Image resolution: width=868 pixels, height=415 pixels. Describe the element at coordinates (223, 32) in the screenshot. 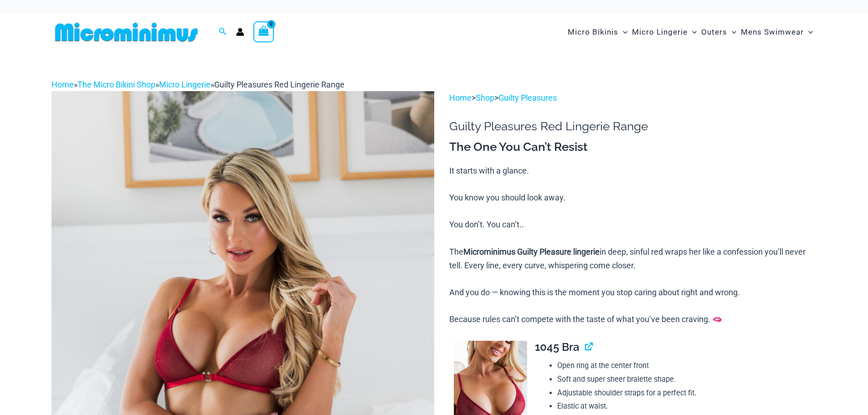

I see `a: Search icon link` at that location.